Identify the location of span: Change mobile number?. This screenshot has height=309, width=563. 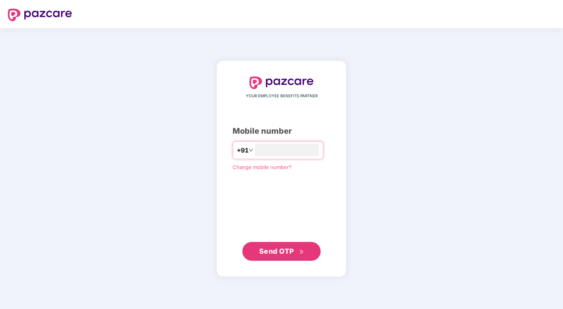
(262, 167).